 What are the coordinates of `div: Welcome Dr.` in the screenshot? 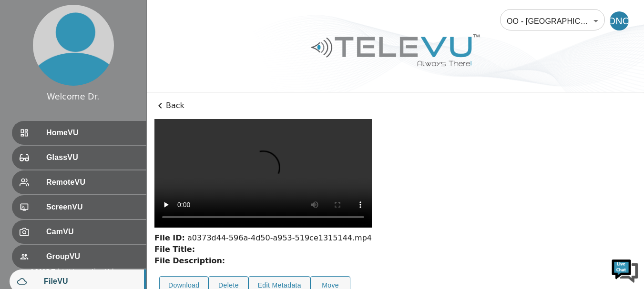 It's located at (73, 97).